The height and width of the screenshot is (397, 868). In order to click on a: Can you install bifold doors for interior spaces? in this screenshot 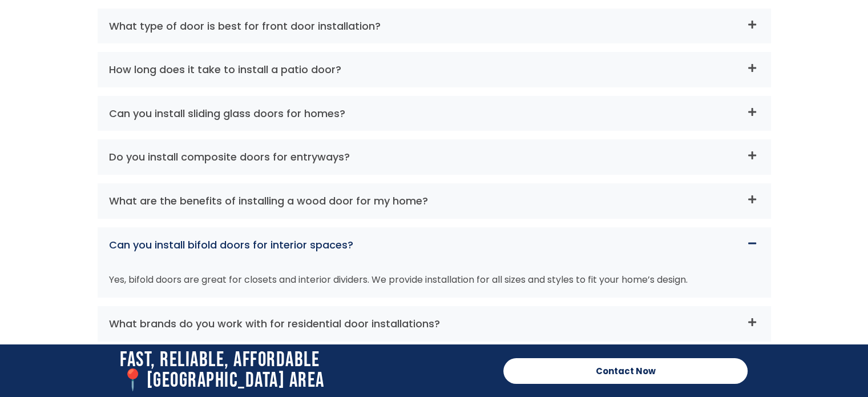, I will do `click(231, 244)`.